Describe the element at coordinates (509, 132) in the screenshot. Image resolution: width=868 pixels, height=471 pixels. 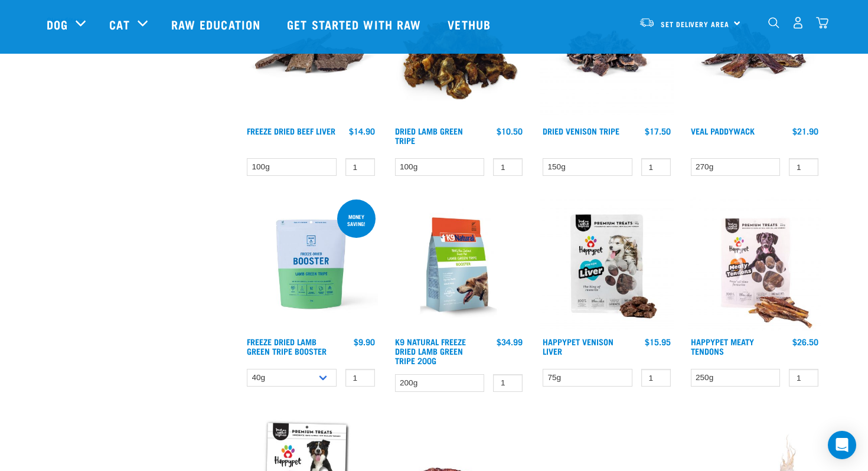
I see `div: $10.50` at that location.